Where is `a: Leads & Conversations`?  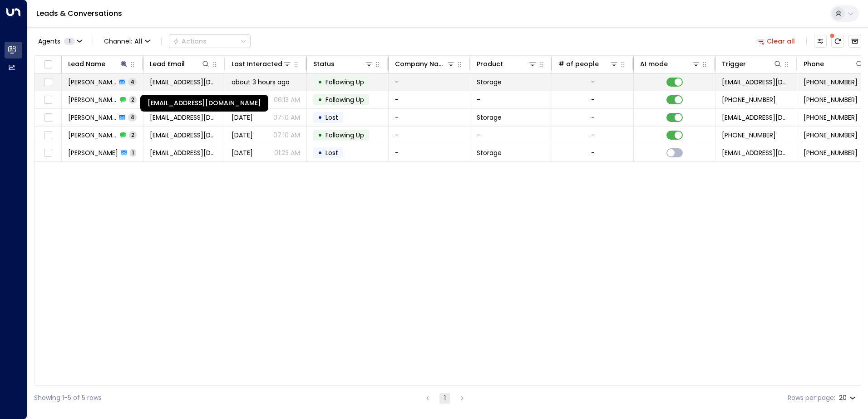 a: Leads & Conversations is located at coordinates (79, 13).